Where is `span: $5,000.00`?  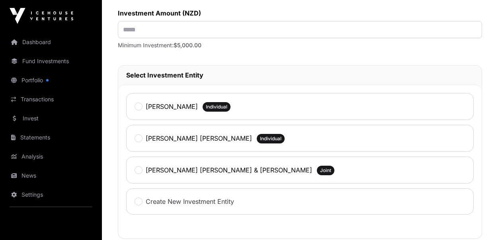
span: $5,000.00 is located at coordinates (187, 45).